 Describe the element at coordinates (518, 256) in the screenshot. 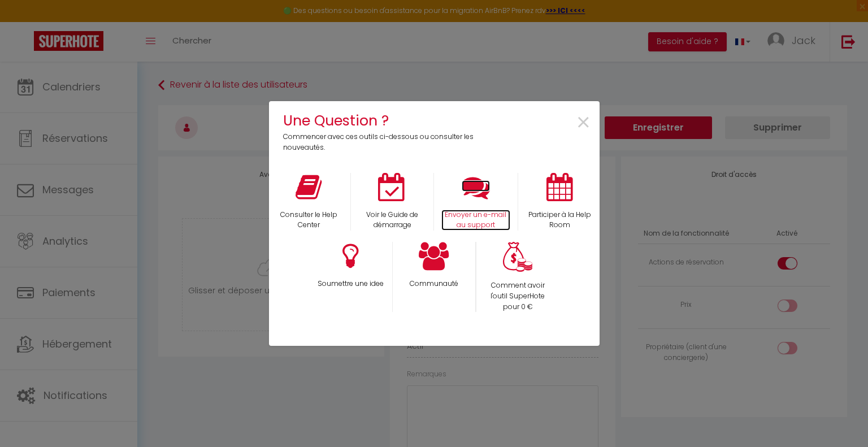

I see `img: Money bag` at that location.